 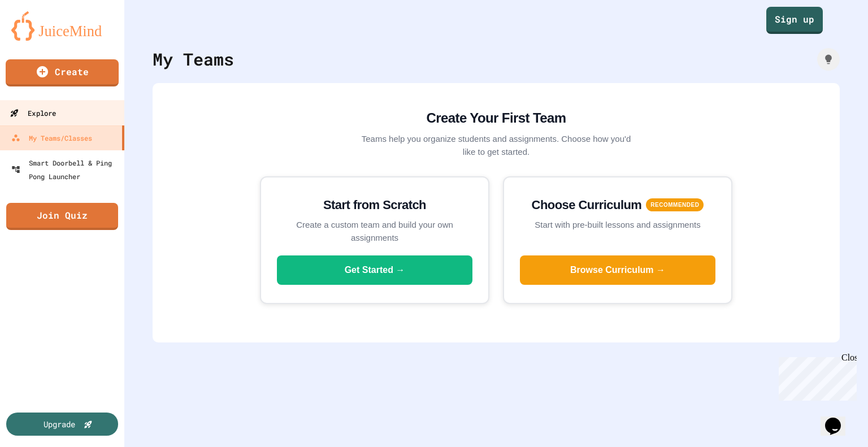 I want to click on div: How it works, so click(x=829, y=60).